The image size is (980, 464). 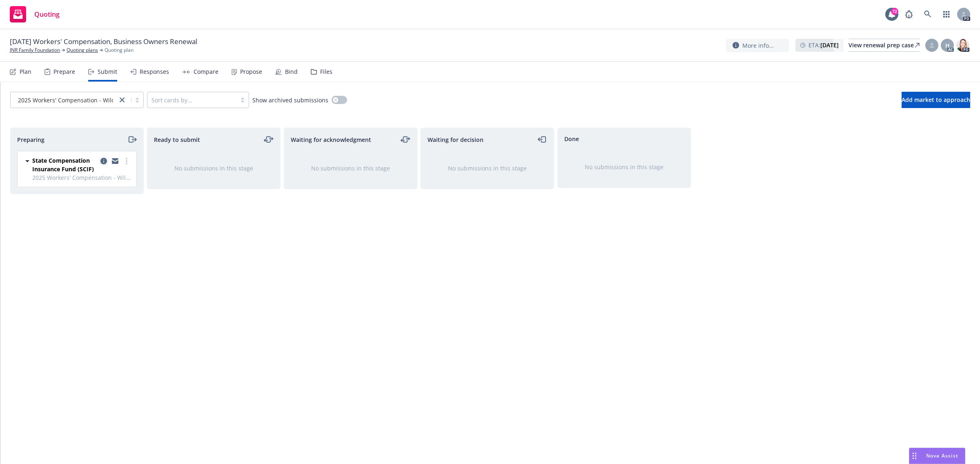 What do you see at coordinates (542, 140) in the screenshot?
I see `a: moveLeft` at bounding box center [542, 140].